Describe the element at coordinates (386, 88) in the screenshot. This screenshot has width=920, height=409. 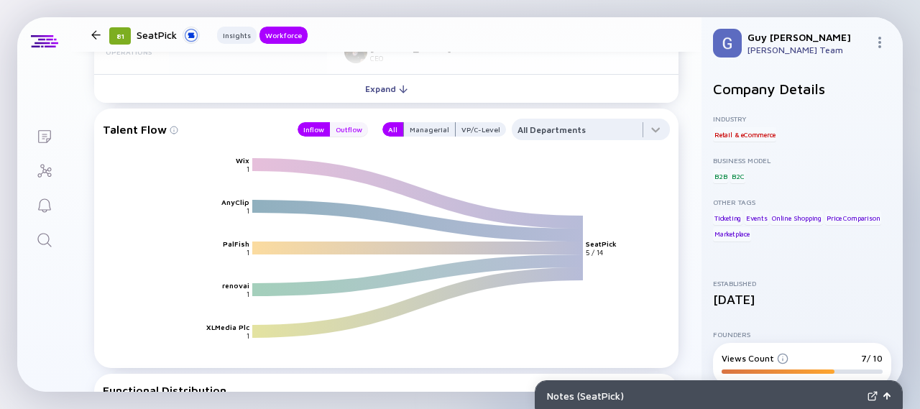
I see `button: Expand` at that location.